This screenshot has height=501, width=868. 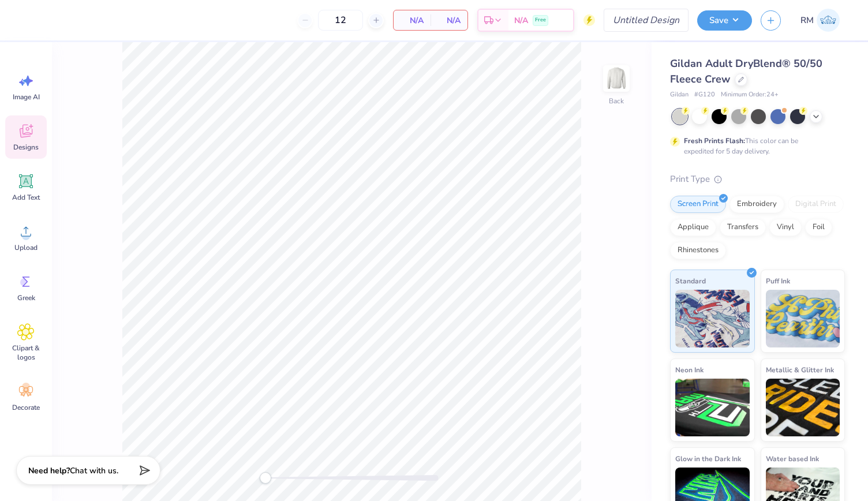 I want to click on span: # G120, so click(x=705, y=95).